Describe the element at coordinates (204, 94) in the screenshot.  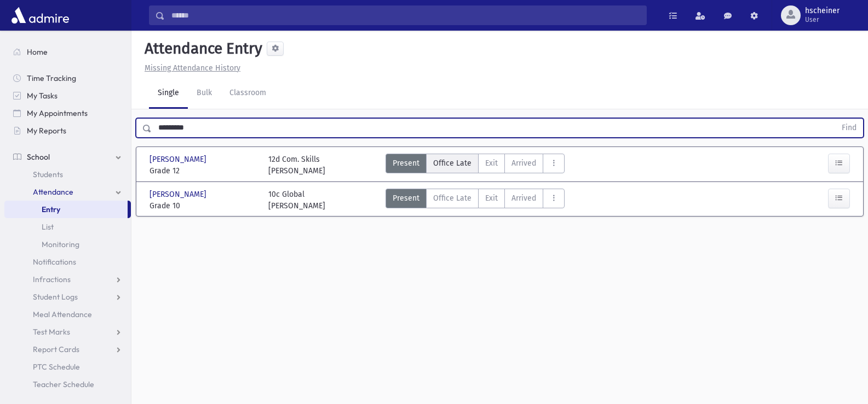
I see `a: Bulk` at that location.